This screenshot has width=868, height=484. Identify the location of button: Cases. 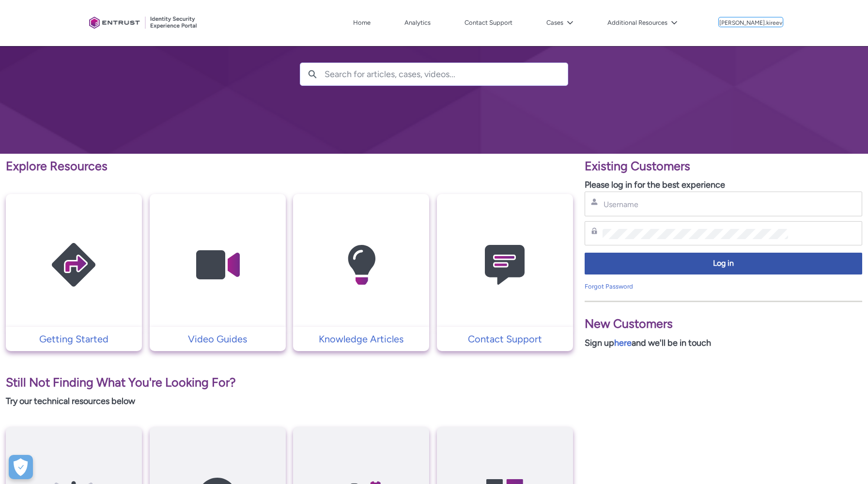
(560, 23).